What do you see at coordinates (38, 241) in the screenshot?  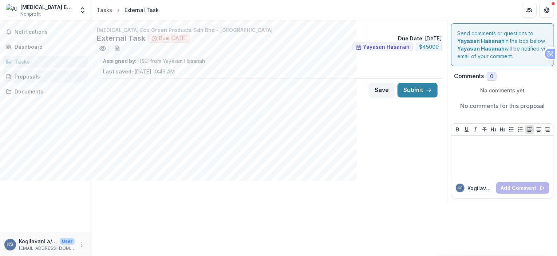 I see `p: Kogilavani a/p Supermaniam` at bounding box center [38, 241].